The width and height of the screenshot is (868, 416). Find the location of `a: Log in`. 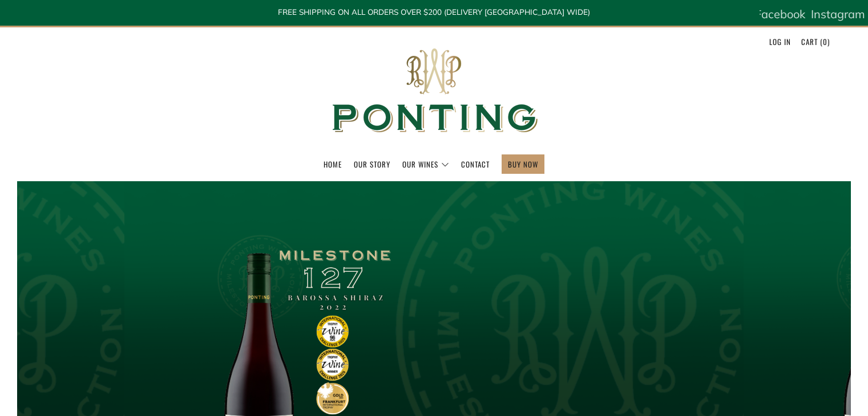

a: Log in is located at coordinates (780, 42).